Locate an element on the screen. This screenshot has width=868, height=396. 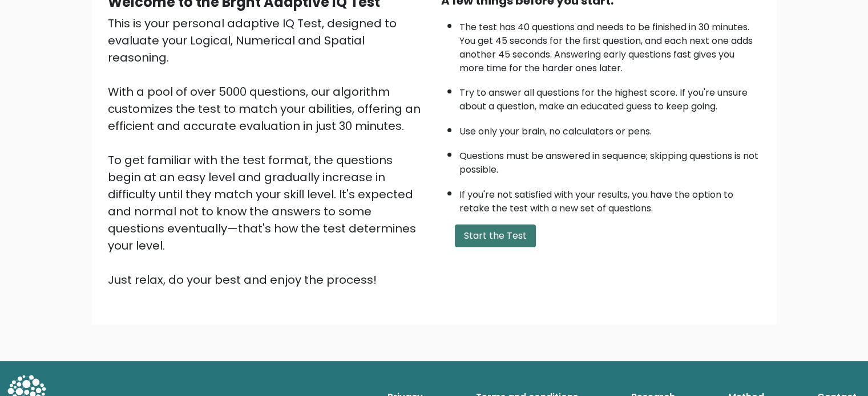
li: The test has 40 questions and needs to be finished in 30 minutes. You get 45 seconds for the firs... is located at coordinates (610, 45).